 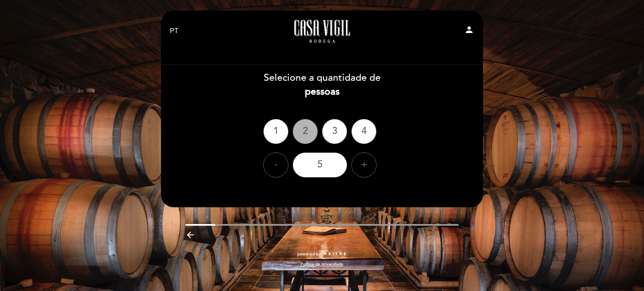 What do you see at coordinates (364, 131) in the screenshot?
I see `div: 4` at bounding box center [364, 131].